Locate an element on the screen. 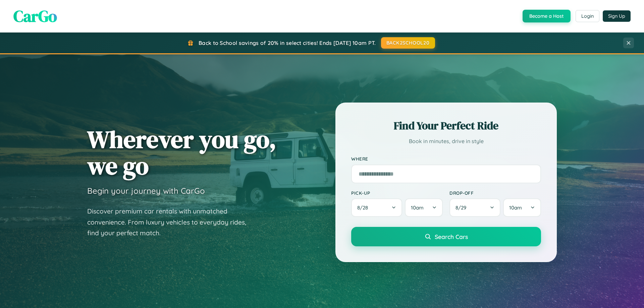  h3: Begin your journey with CarGo is located at coordinates (146, 191).